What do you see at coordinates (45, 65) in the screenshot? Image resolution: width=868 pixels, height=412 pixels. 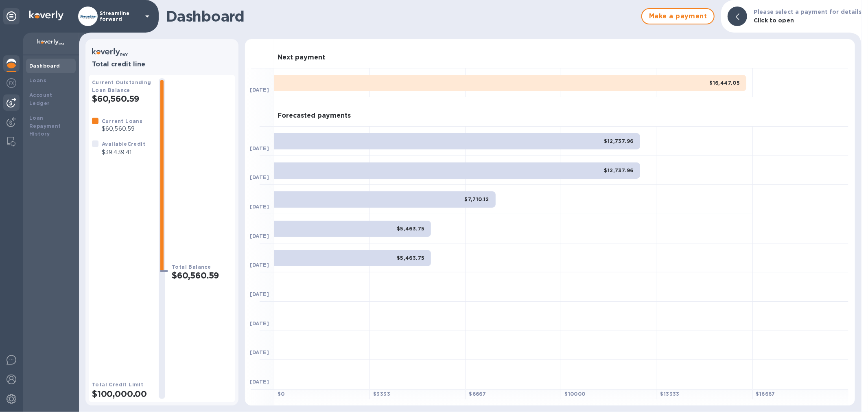 I see `b: Dashboard` at bounding box center [45, 65].